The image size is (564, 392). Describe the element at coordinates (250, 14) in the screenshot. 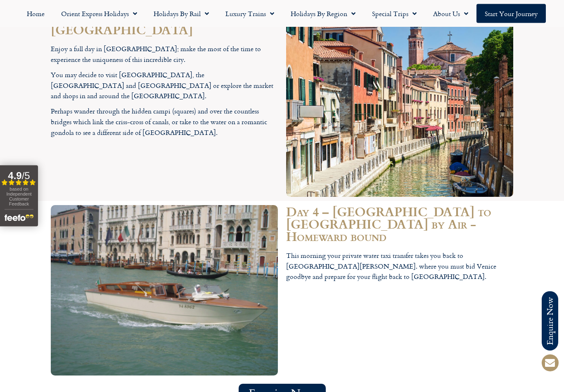

I see `a: Luxury Trains` at that location.